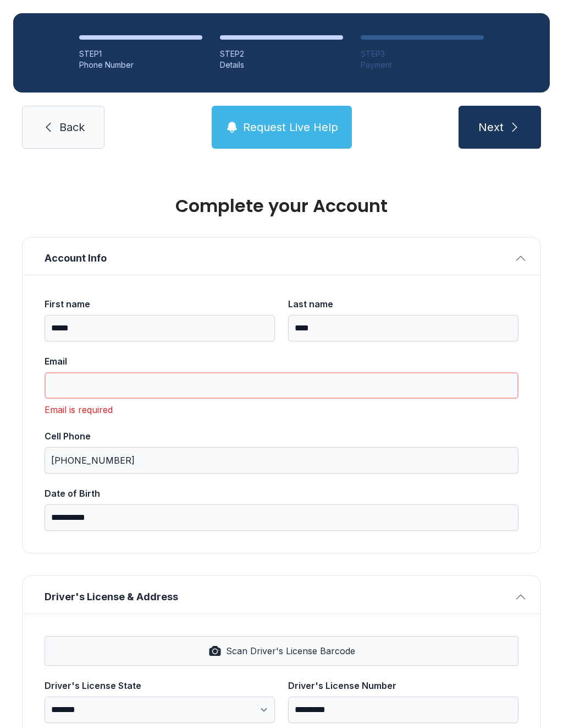 The image size is (563, 728). Describe the element at coordinates (290, 127) in the screenshot. I see `span: Request Live Help` at that location.